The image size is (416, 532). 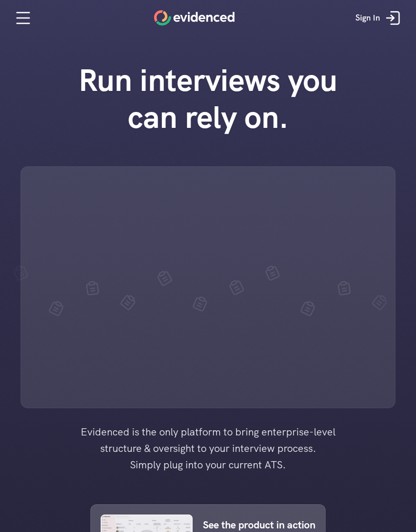 I want to click on h4: Evidenced is the only platform to bring enterprise-level structure & oversight to your interview ..., so click(x=208, y=448).